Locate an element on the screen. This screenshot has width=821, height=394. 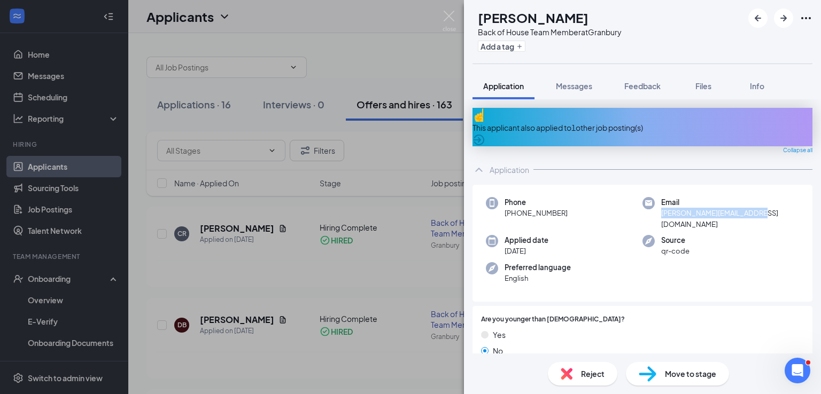
svg: ArrowRight is located at coordinates (783, 18).